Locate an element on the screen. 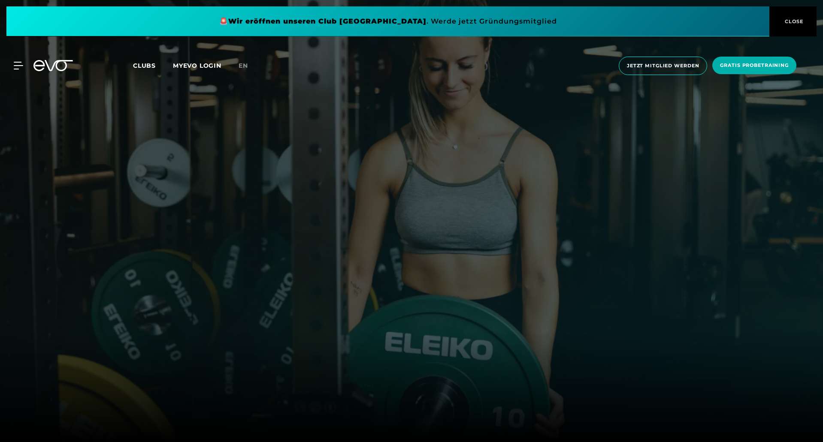 The image size is (823, 442). button: CLOSE is located at coordinates (793, 21).